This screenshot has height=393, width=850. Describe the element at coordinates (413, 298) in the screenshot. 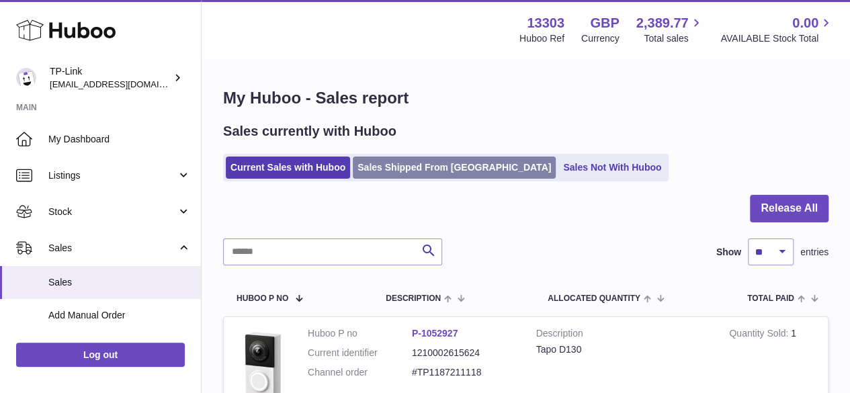

I see `span: Description` at that location.